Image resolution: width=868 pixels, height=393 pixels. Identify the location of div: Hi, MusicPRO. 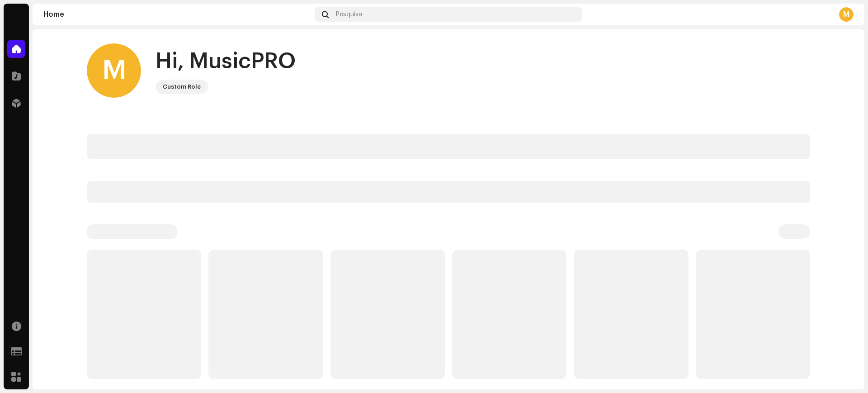
(226, 62).